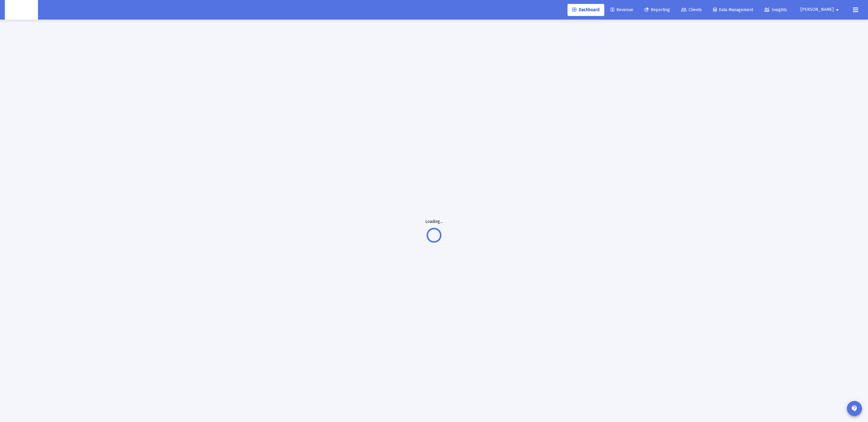  What do you see at coordinates (622, 10) in the screenshot?
I see `a: Revenue` at bounding box center [622, 10].